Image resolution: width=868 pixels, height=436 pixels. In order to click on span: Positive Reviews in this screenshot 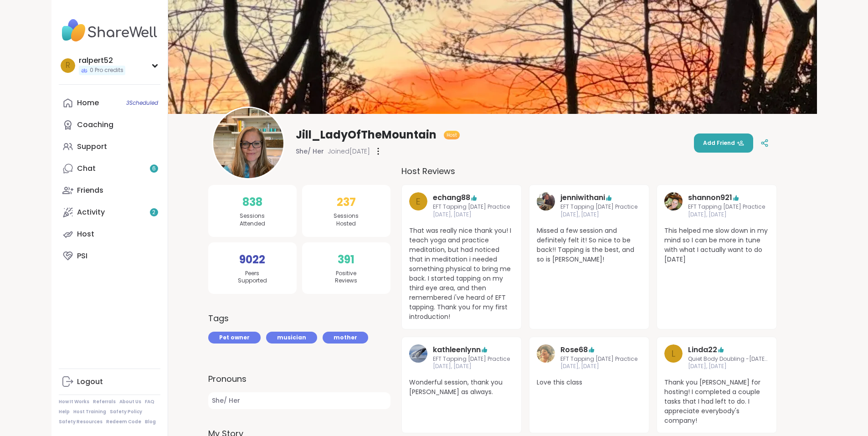, I will do `click(346, 277)`.